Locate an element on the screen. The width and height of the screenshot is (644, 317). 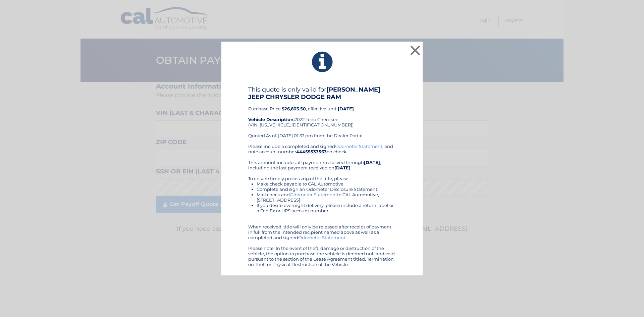
strong: Vehicle Description: is located at coordinates (272, 119).